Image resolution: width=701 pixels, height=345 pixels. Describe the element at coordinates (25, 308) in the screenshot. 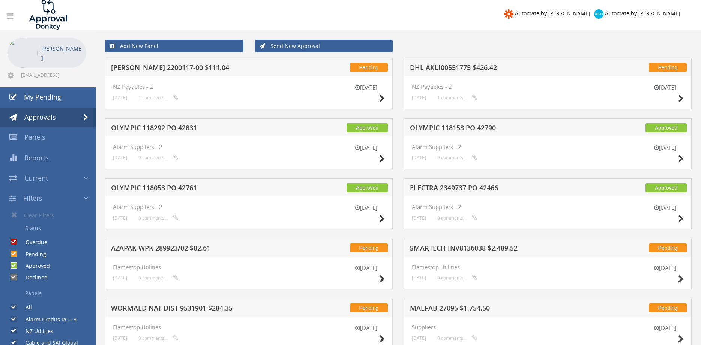

I see `label: All` at that location.